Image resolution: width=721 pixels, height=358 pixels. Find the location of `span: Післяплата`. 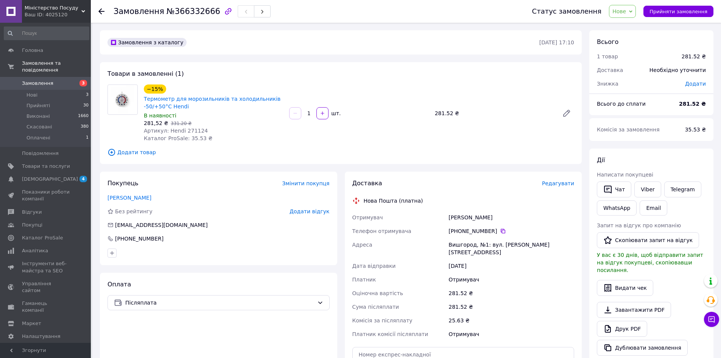

span: Післяплата is located at coordinates (220, 303).